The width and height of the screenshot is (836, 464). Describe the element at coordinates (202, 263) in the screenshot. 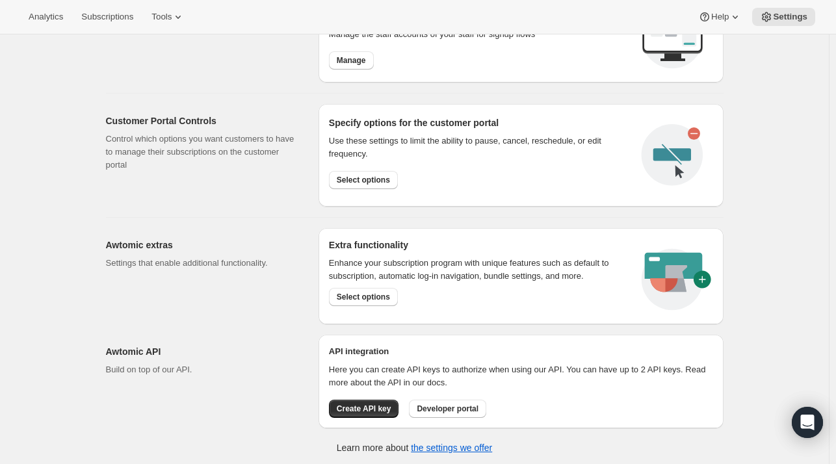

I see `p: Settings that enable additional functionality.` at that location.